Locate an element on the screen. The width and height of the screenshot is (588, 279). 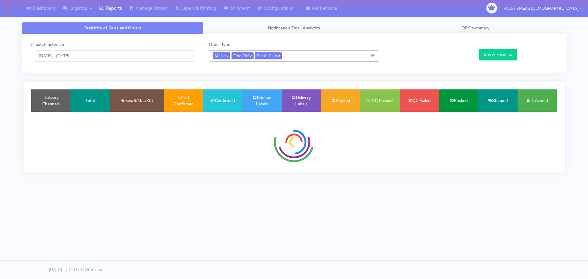
td: Delivery Channels is located at coordinates (51, 100).